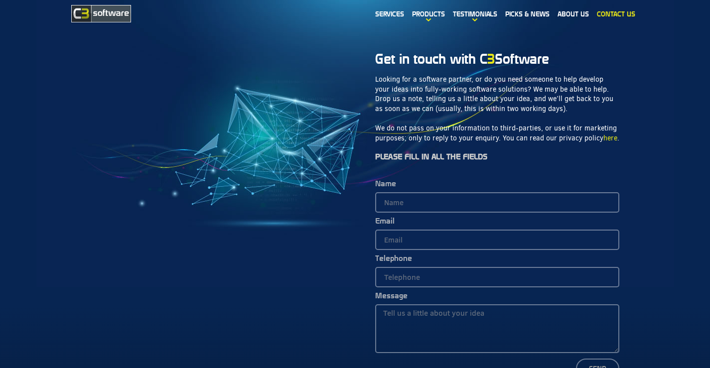 The height and width of the screenshot is (368, 710). I want to click on input: Only numbers and phone characters (#, -, *, etc) are accepted., so click(497, 277).